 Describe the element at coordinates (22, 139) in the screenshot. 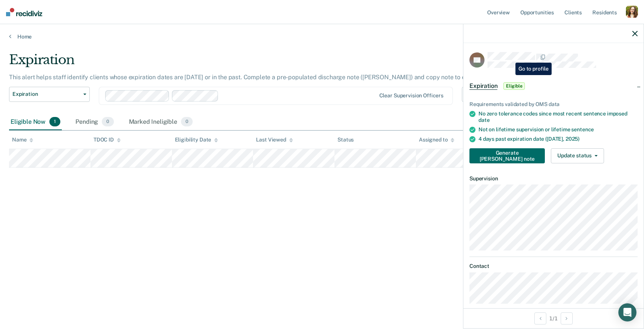

I see `div: Name` at that location.